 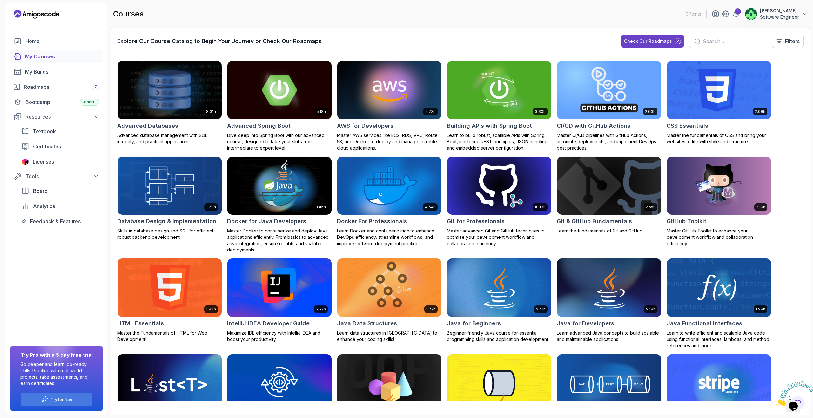 What do you see at coordinates (279, 205) in the screenshot?
I see `a: Docker for Java Developers card1.45hDocker for Java DevelopersMaster Docker to containerize and d...` at bounding box center [279, 205].